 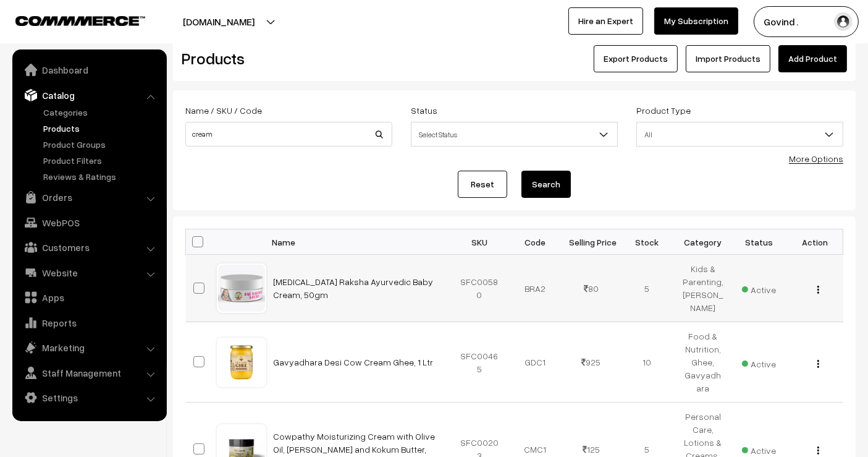 What do you see at coordinates (89, 298) in the screenshot?
I see `a: Apps` at bounding box center [89, 298].